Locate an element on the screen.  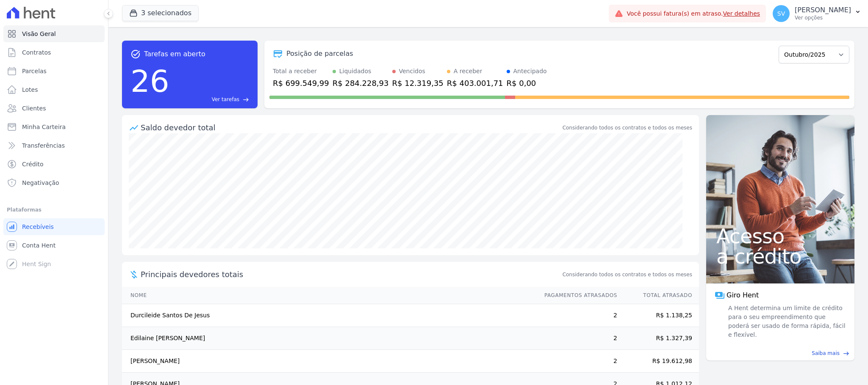
span: A Hent determina um limite de crédito para o seu empreendimento que poderá ser usado de forma ráp... is located at coordinates (786, 322).